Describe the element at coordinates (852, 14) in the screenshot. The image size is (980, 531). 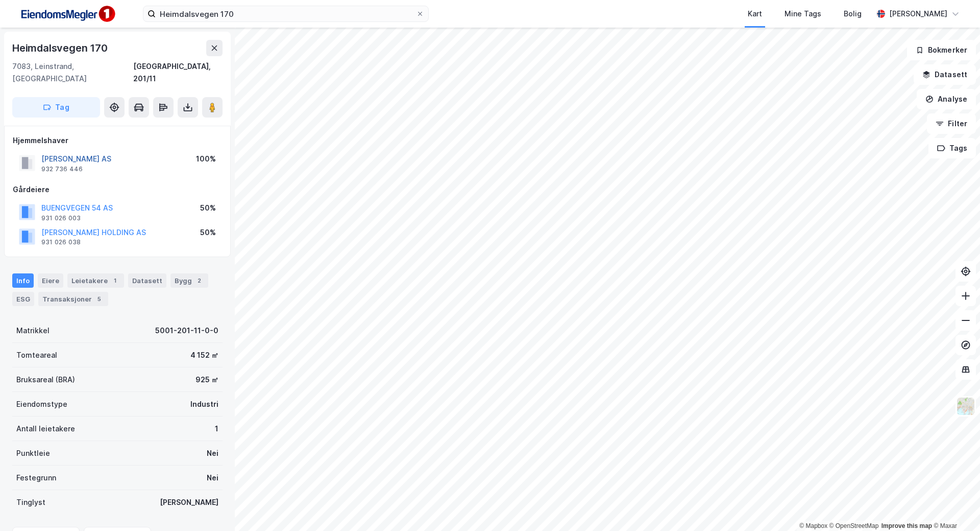
I see `div: Bolig` at that location.